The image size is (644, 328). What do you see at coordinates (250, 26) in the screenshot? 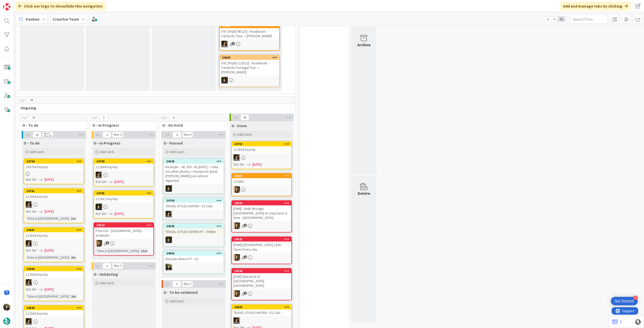
I see `div: 24638` at bounding box center [250, 26].